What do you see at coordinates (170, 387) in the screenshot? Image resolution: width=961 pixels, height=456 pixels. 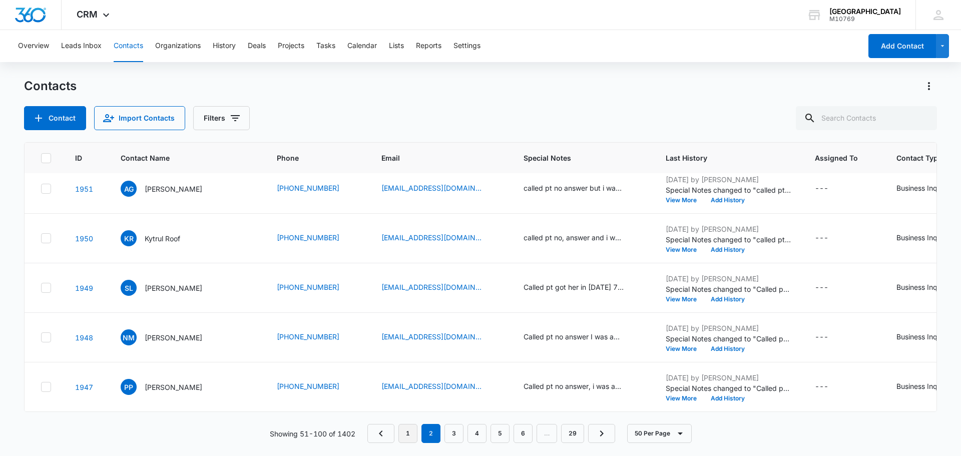 I see `div: Contact Name - Payton Pollard - Select to Edit Field` at bounding box center [170, 387].